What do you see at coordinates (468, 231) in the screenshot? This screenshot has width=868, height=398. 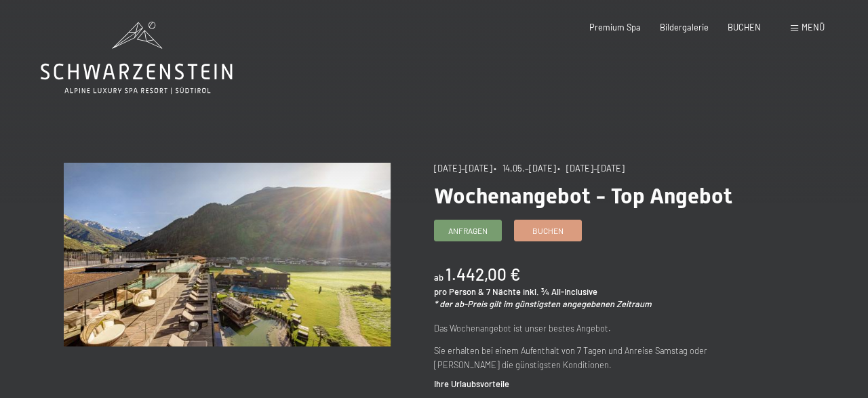 I see `span: Anfragen` at bounding box center [468, 231].